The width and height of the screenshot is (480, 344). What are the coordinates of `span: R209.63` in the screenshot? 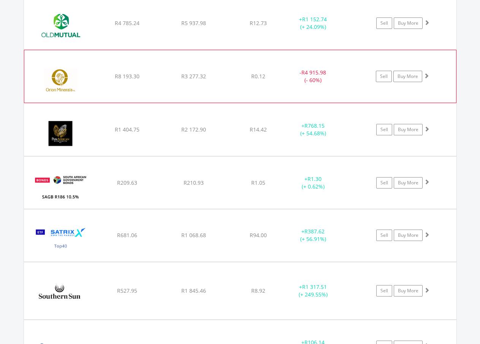 It's located at (127, 182).